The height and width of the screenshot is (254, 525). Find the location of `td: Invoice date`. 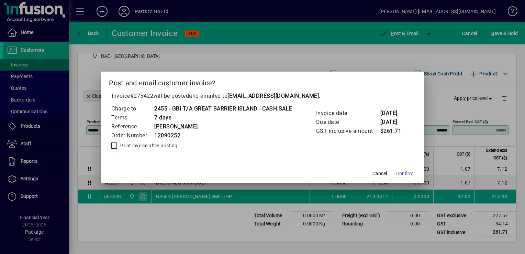

td: Invoice date is located at coordinates (348, 113).